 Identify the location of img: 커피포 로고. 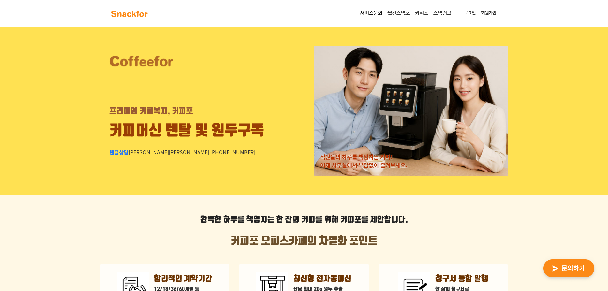
(141, 61).